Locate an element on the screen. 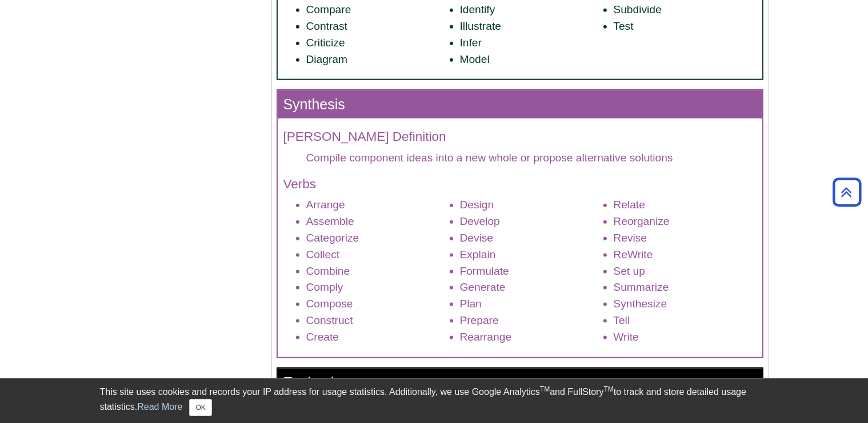  div: This site uses cookies and records your IP address for usage statistics. Additionally, we use Goo... is located at coordinates (434, 400).